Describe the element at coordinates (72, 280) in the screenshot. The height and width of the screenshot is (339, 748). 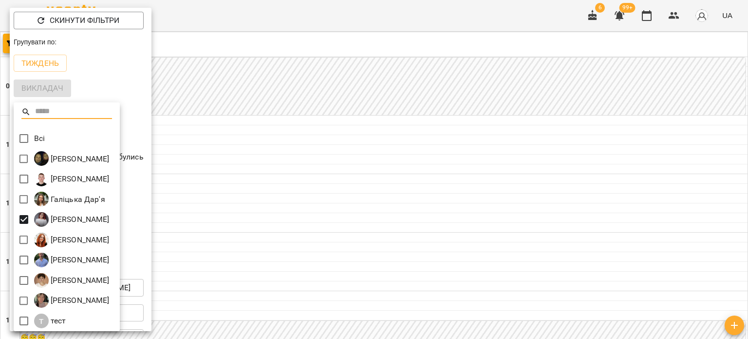
I see `div: Марина Кириченко` at that location.